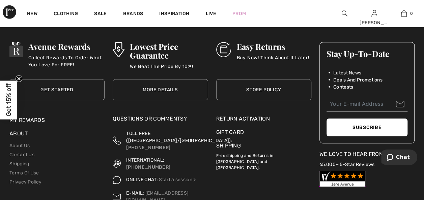 Image resolution: width=424 pixels, height=200 pixels. Describe the element at coordinates (343, 87) in the screenshot. I see `span: Contests` at that location.